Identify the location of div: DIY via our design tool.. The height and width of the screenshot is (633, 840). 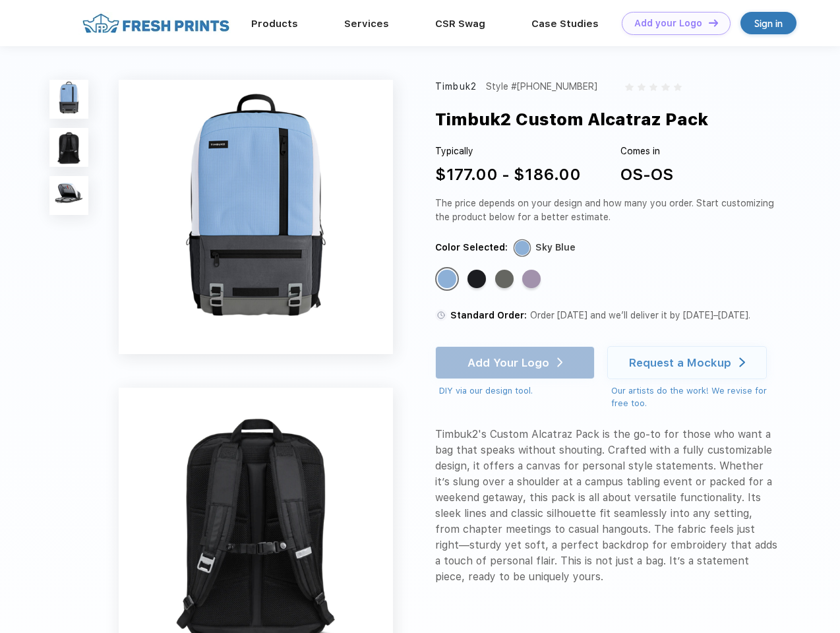
(517, 391).